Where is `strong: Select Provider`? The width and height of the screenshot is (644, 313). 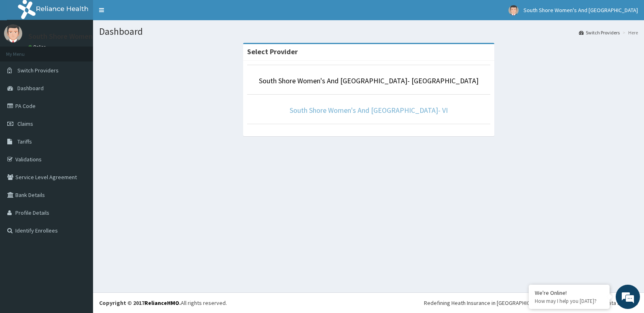
strong: Select Provider is located at coordinates (272, 51).